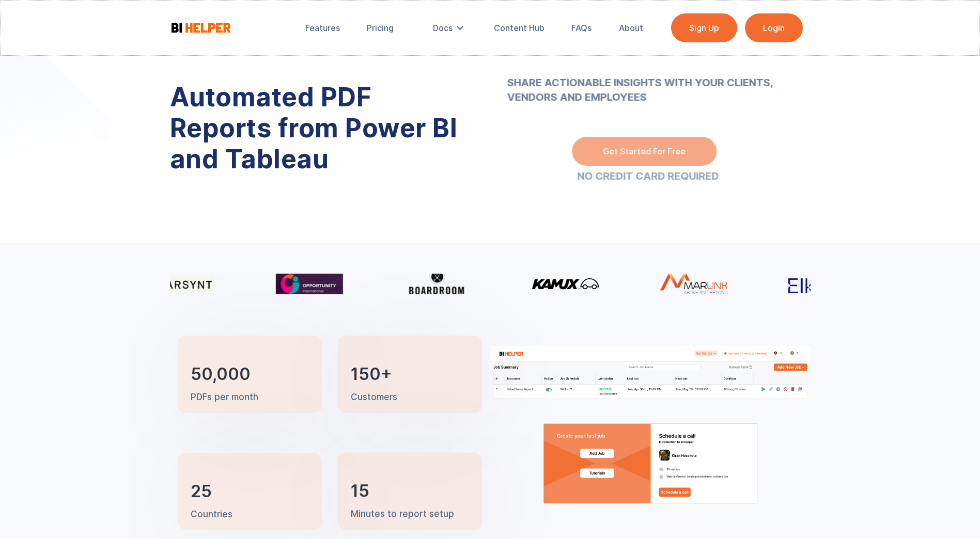 Image resolution: width=980 pixels, height=539 pixels. What do you see at coordinates (211, 515) in the screenshot?
I see `p: Countries` at bounding box center [211, 515].